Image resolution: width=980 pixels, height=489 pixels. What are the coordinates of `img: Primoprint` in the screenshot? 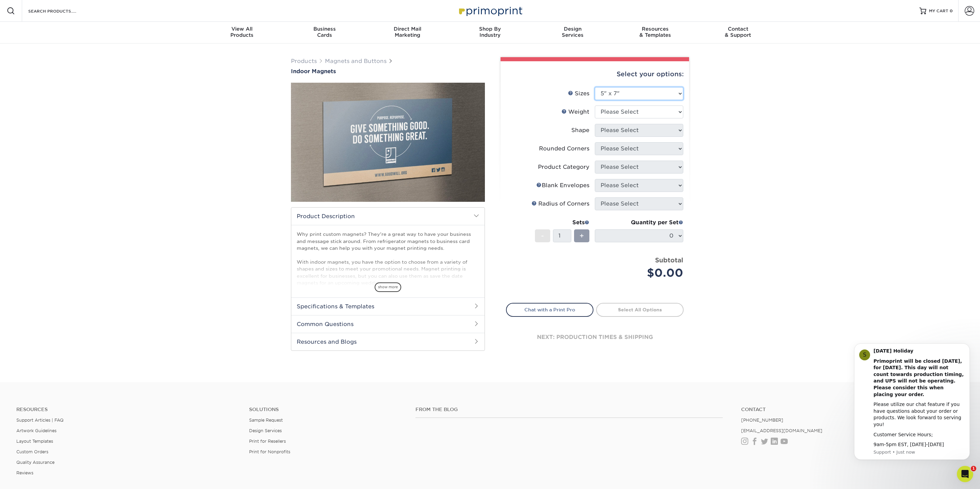 It's located at (490, 11).